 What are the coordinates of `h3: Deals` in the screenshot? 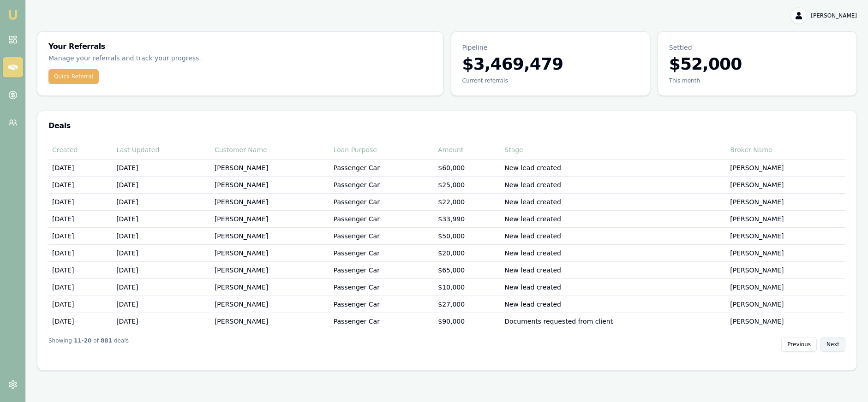 It's located at (447, 126).